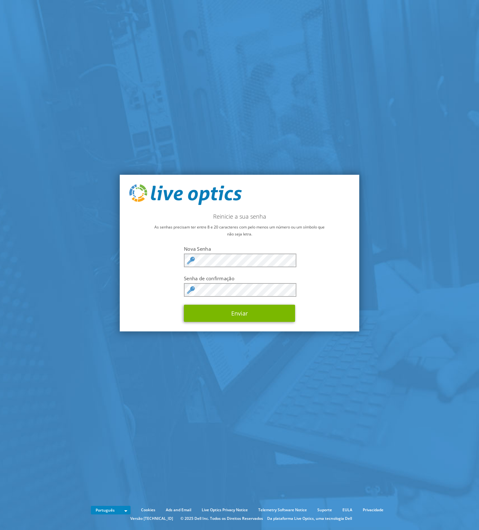 This screenshot has height=530, width=479. What do you see at coordinates (325, 510) in the screenshot?
I see `a: Suporte` at bounding box center [325, 510].